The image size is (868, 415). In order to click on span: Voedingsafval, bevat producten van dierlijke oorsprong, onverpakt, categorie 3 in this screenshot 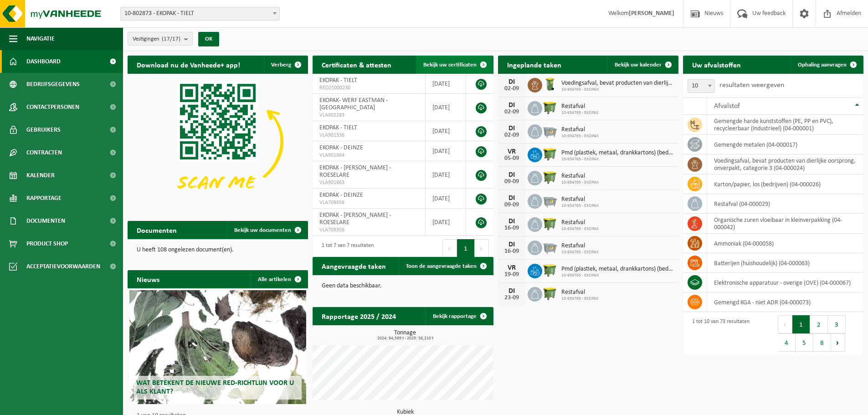, I will do `click(617, 83)`.